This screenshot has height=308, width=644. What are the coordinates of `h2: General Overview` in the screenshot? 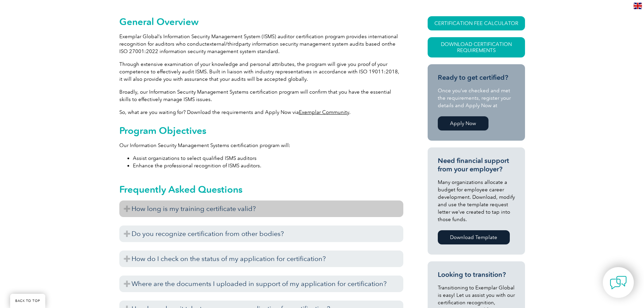 It's located at (261, 21).